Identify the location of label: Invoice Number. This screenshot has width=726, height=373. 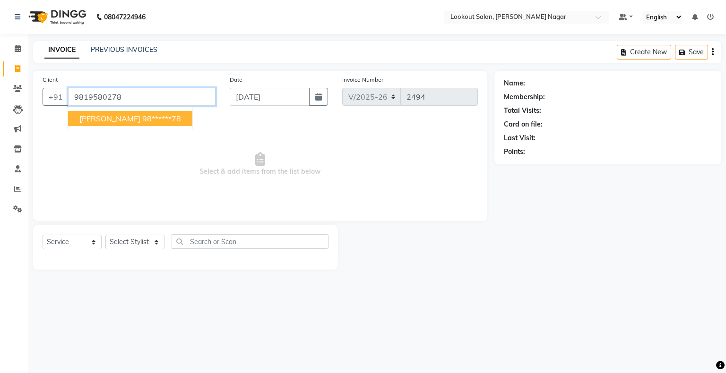
(363, 80).